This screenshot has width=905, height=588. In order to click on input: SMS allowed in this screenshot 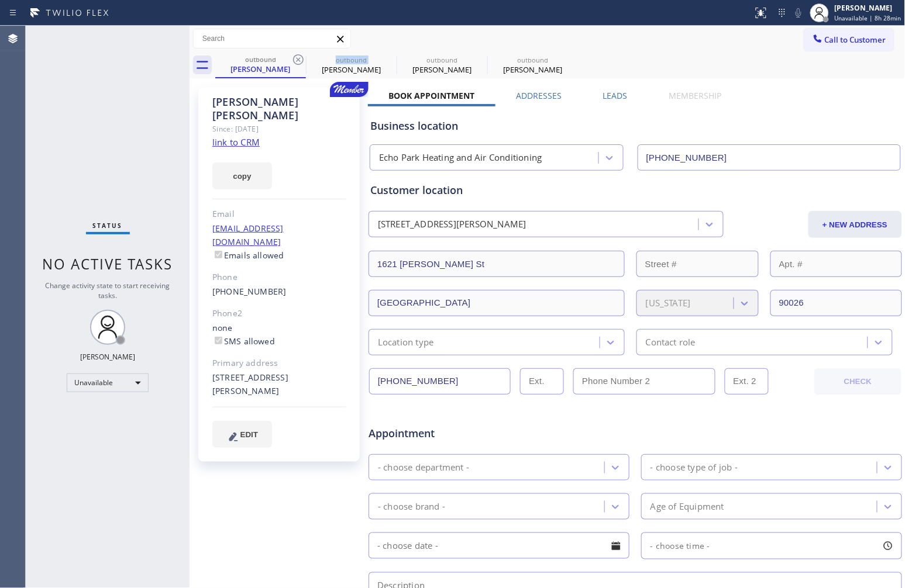, I will do `click(218, 340)`.